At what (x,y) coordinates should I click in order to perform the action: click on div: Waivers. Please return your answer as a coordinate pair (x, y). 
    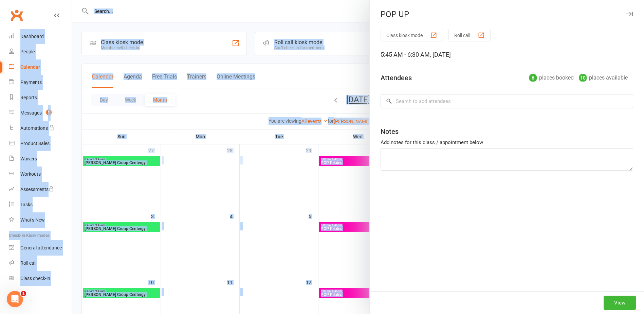
    Looking at the image, I should click on (29, 159).